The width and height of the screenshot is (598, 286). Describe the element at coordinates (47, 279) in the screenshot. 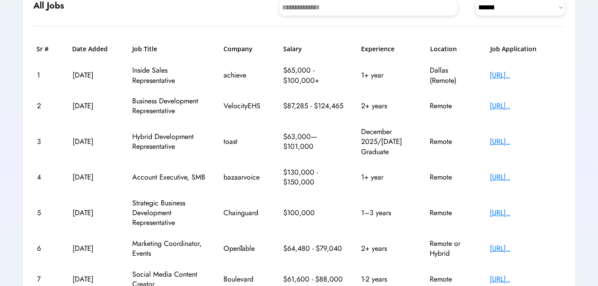

I see `div: 7` at that location.